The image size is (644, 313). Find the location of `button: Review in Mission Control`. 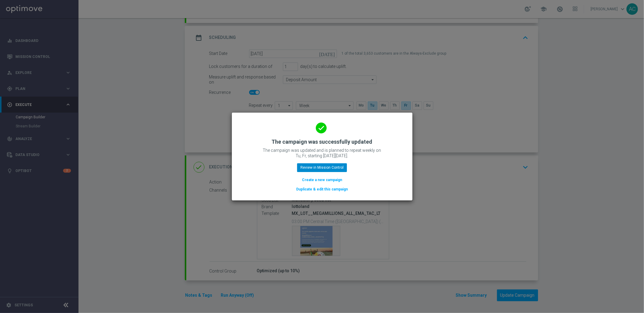

button: Review in Mission Control is located at coordinates (322, 168).